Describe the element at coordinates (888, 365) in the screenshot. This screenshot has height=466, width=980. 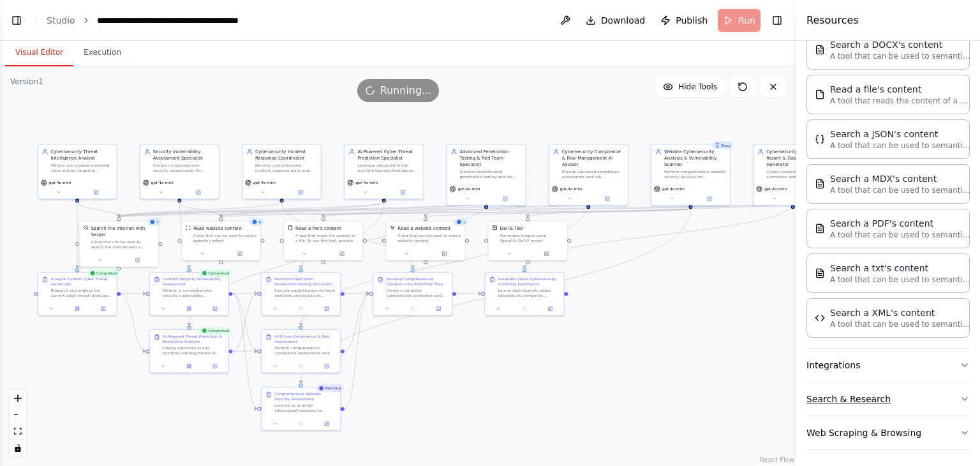
I see `button: Integrations` at that location.